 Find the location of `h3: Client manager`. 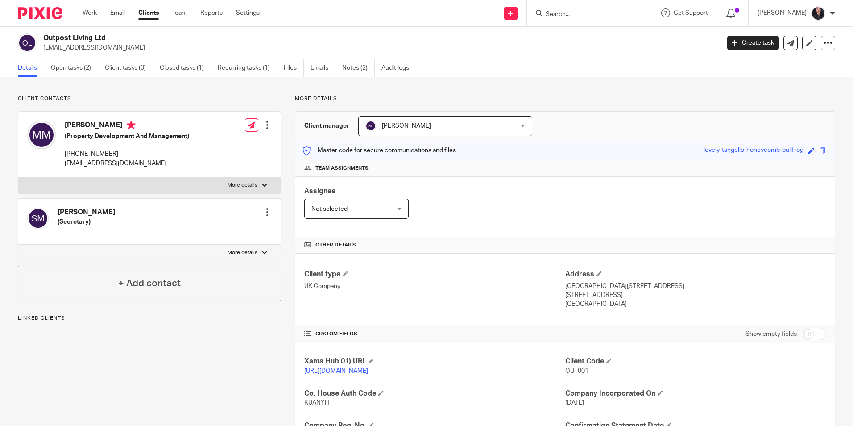

h3: Client manager is located at coordinates (327, 126).